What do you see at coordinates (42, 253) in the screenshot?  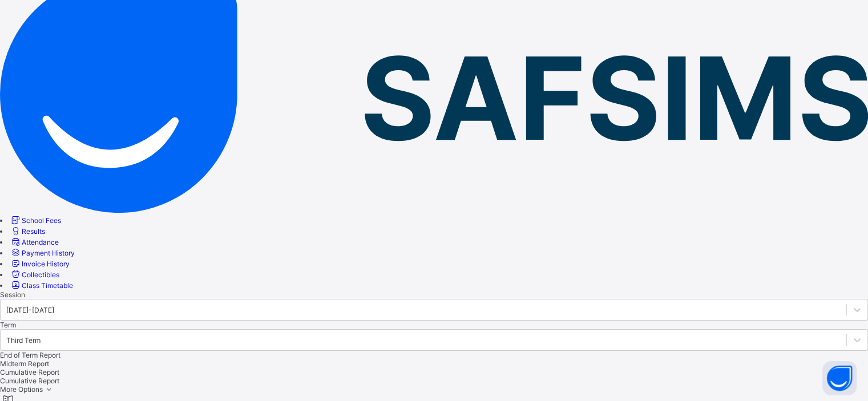 I see `a: Payment History` at bounding box center [42, 253].